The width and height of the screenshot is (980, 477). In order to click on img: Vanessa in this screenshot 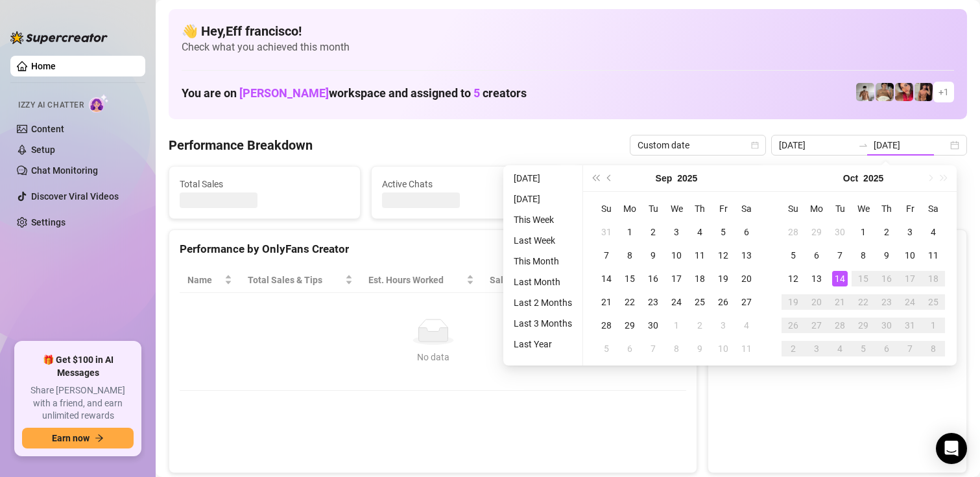, I will do `click(905, 92)`.